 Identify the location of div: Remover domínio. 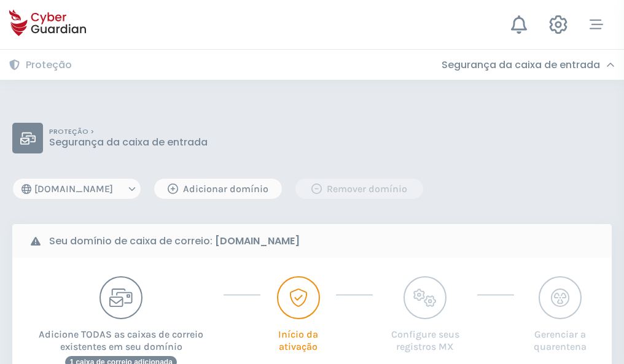
(360, 189).